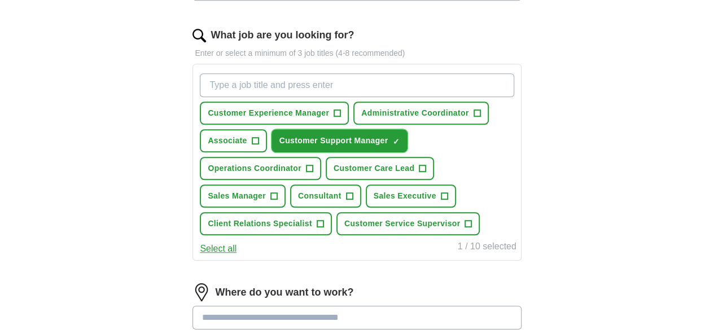 The height and width of the screenshot is (330, 714). What do you see at coordinates (357, 85) in the screenshot?
I see `input: Type a job title and press enter` at bounding box center [357, 85].